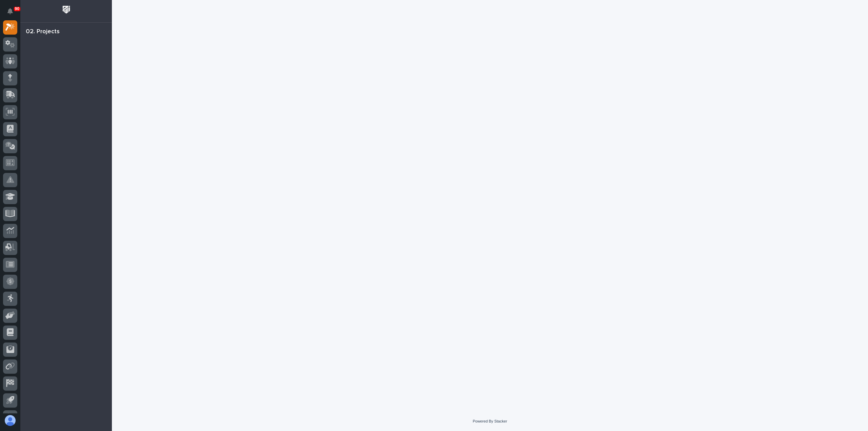 The height and width of the screenshot is (431, 868). Describe the element at coordinates (10, 421) in the screenshot. I see `button: users-avatar` at that location.